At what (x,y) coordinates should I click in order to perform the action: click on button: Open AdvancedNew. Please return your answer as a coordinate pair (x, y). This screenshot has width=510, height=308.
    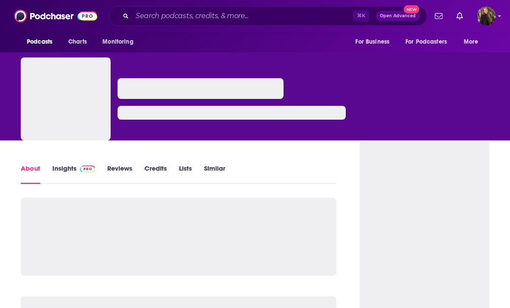
    Looking at the image, I should click on (398, 16).